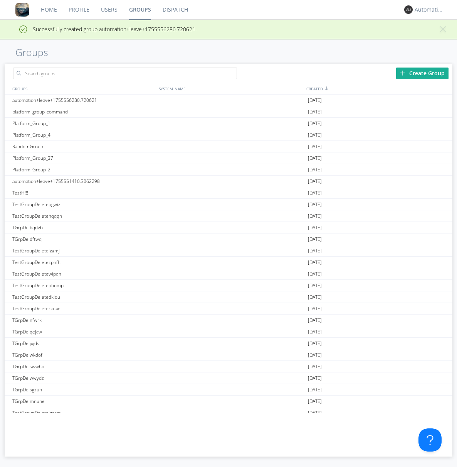  Describe the element at coordinates (84, 158) in the screenshot. I see `div: Platform_Group_37` at that location.